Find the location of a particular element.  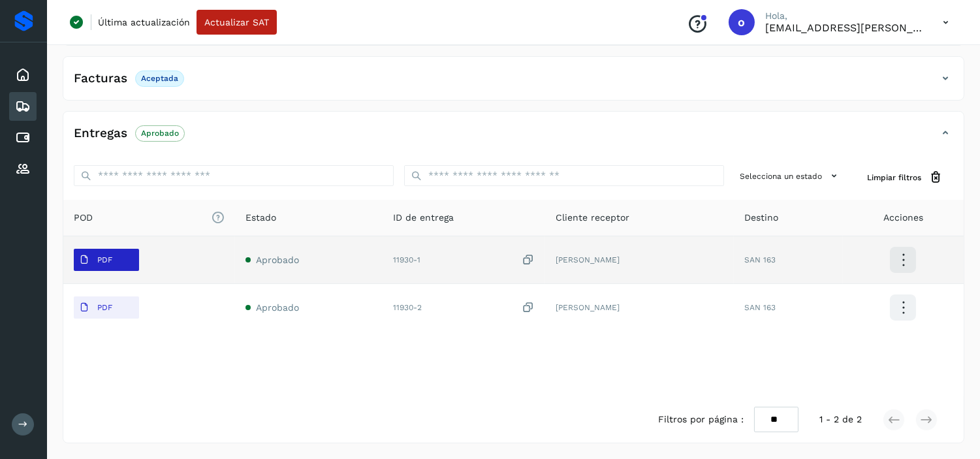

button: Selecciona un estado is located at coordinates (790, 175).